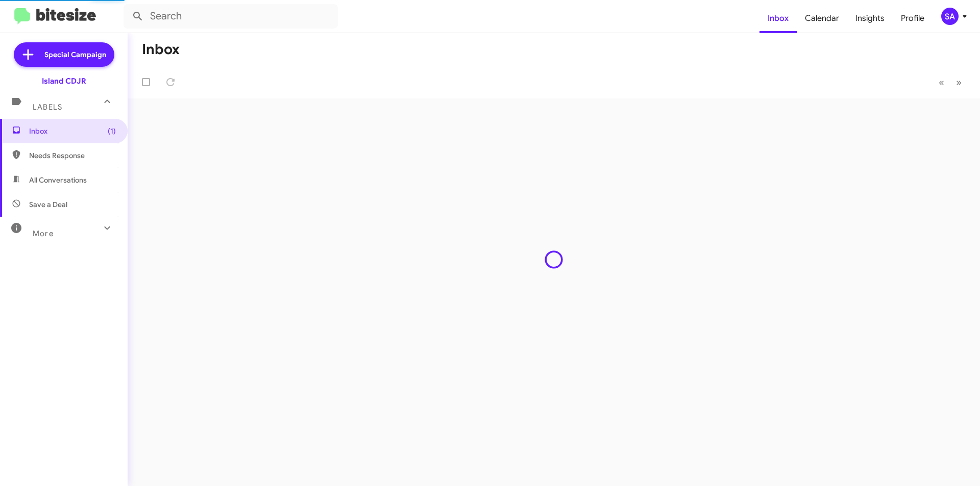 The height and width of the screenshot is (486, 980). Describe the element at coordinates (72, 155) in the screenshot. I see `span: Needs Response` at that location.